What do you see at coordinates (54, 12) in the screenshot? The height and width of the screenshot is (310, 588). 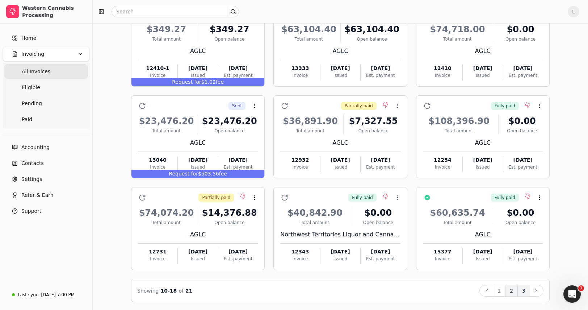 I see `div: Western Cannabis Processing` at bounding box center [54, 12].